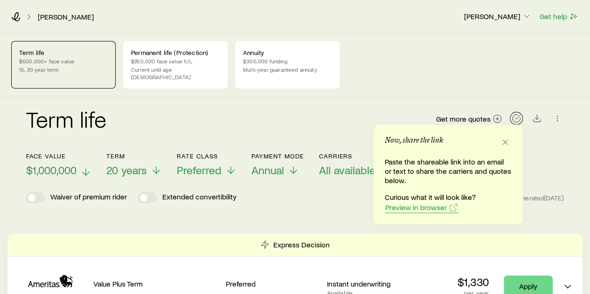 This screenshot has width=590, height=294. Describe the element at coordinates (63, 61) in the screenshot. I see `p: $500,000+ face value` at that location.